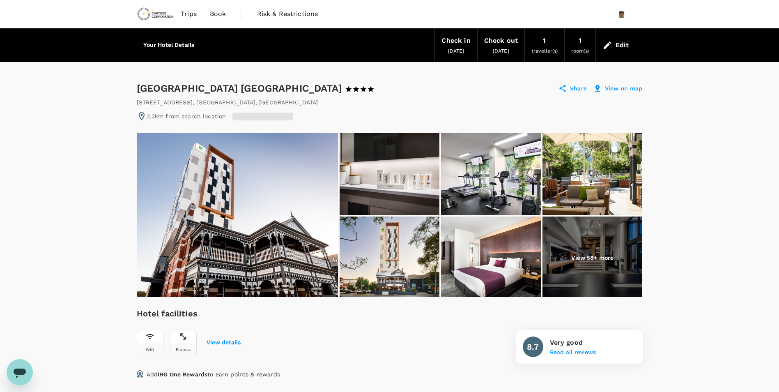 The width and height of the screenshot is (779, 392). Describe the element at coordinates (621, 14) in the screenshot. I see `img: Chunggyu Lim` at that location.